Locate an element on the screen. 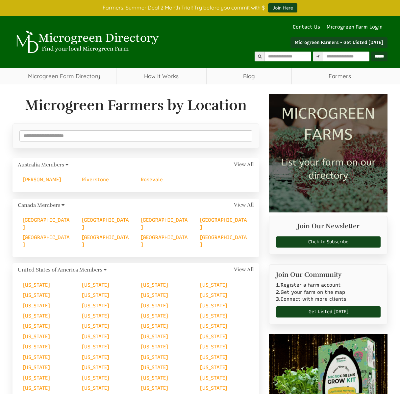  a: Rosevale is located at coordinates (151, 180).